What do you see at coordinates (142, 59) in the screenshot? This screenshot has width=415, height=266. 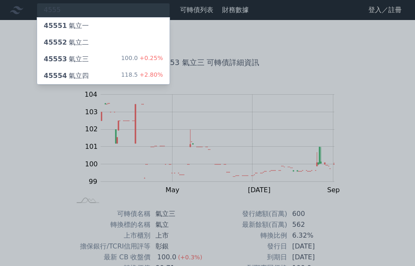 I see `div: 100.0` at bounding box center [142, 59].